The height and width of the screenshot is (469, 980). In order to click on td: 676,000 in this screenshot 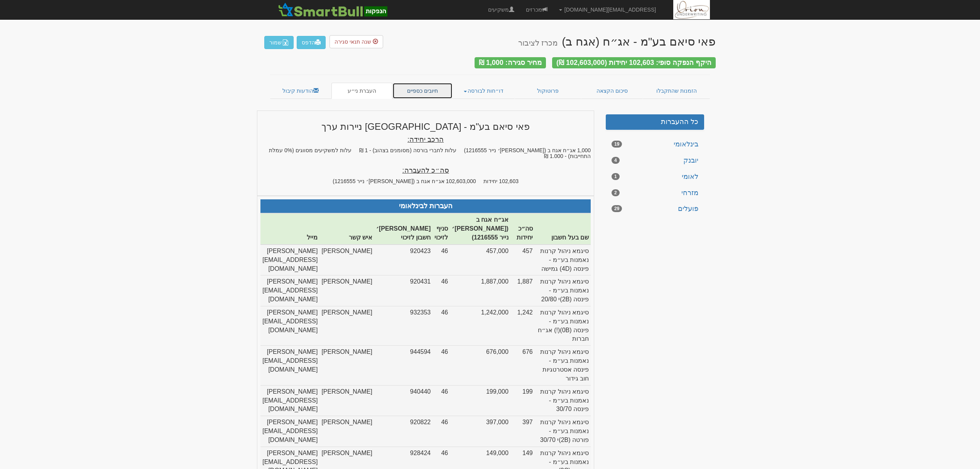, I will do `click(480, 366)`.